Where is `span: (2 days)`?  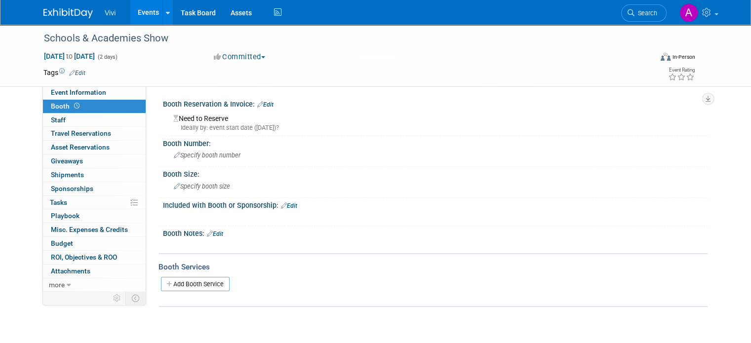 span: (2 days) is located at coordinates (107, 57).